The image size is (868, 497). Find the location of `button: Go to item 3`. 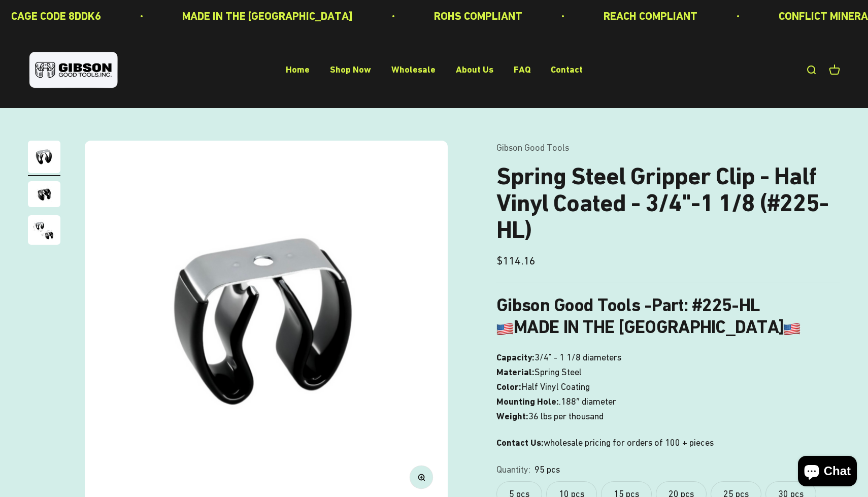

button: Go to item 3 is located at coordinates (45, 231).